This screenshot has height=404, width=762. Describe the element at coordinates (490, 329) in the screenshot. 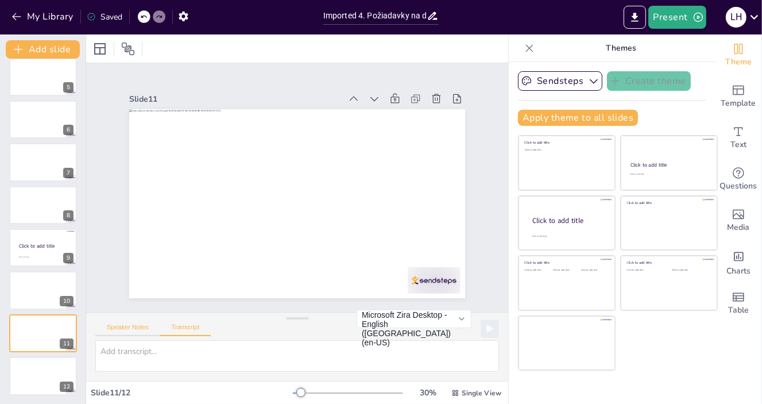

I see `button: Play` at that location.